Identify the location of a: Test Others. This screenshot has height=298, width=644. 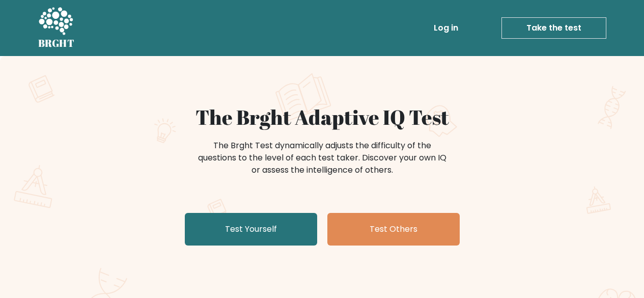
(394, 229).